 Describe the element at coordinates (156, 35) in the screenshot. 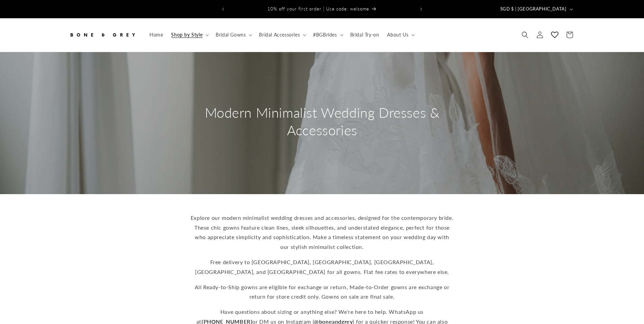

I see `span: Home` at that location.